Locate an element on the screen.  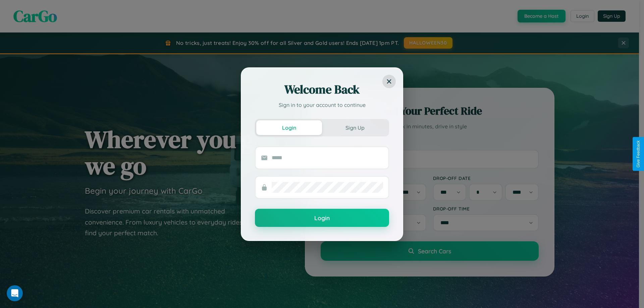
div: Give Feedback is located at coordinates (638, 154).